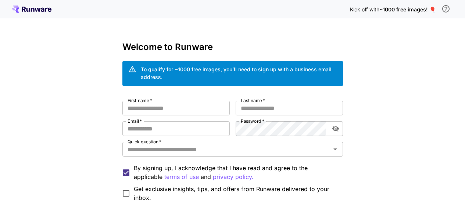  Describe the element at coordinates (235, 193) in the screenshot. I see `span: Get exclusive insights, tips, and offers from Runware delivered to your inbox.` at that location.